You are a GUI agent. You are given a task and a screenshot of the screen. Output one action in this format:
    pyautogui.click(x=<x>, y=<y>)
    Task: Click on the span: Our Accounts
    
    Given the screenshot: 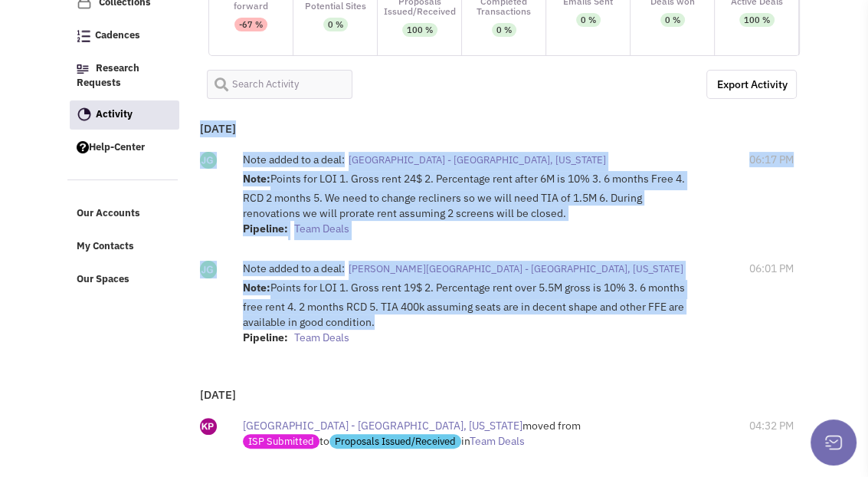 What is the action you would take?
    pyautogui.click(x=108, y=212)
    